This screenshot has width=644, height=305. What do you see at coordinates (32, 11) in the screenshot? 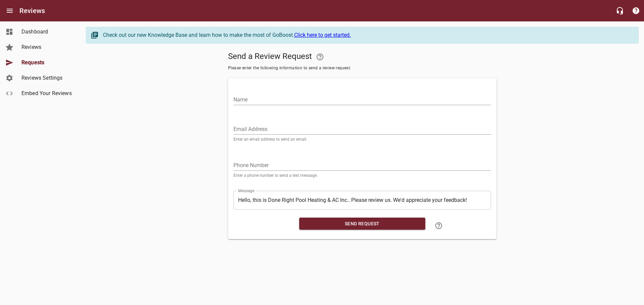
I see `h6: Reviews` at bounding box center [32, 11].